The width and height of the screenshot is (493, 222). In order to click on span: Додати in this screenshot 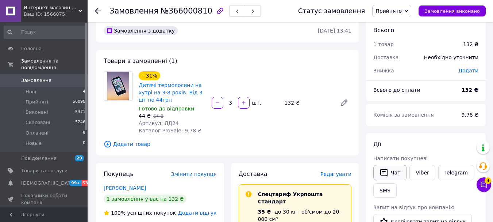, I will do `click(468, 70)`.